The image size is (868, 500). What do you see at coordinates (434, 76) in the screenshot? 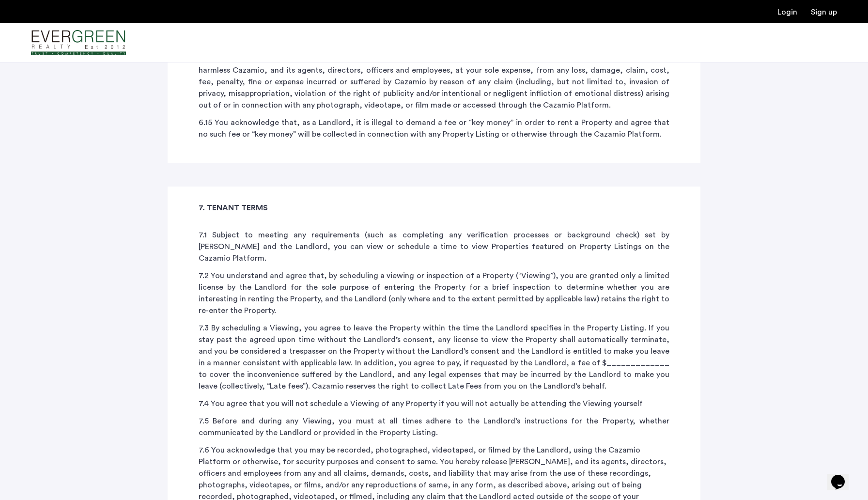
I see `p: 6.14 You agree that any photograph, videotape, or film of a Tenant or other person that may be ma...` at bounding box center [434, 76].